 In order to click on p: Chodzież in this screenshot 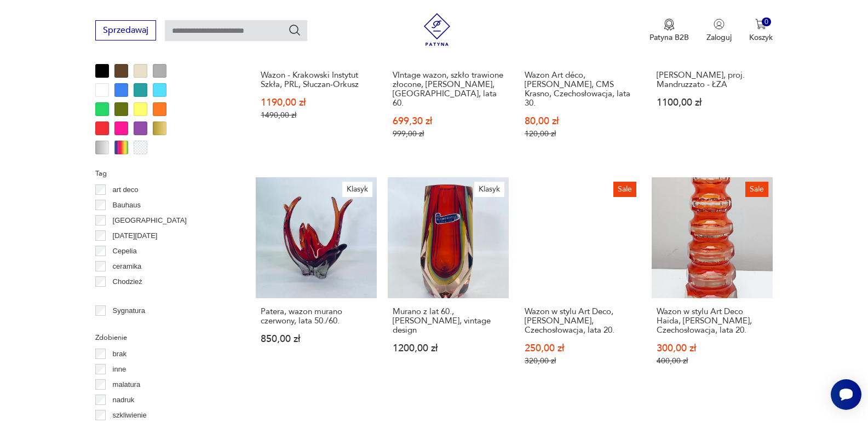, I will do `click(128, 282)`.